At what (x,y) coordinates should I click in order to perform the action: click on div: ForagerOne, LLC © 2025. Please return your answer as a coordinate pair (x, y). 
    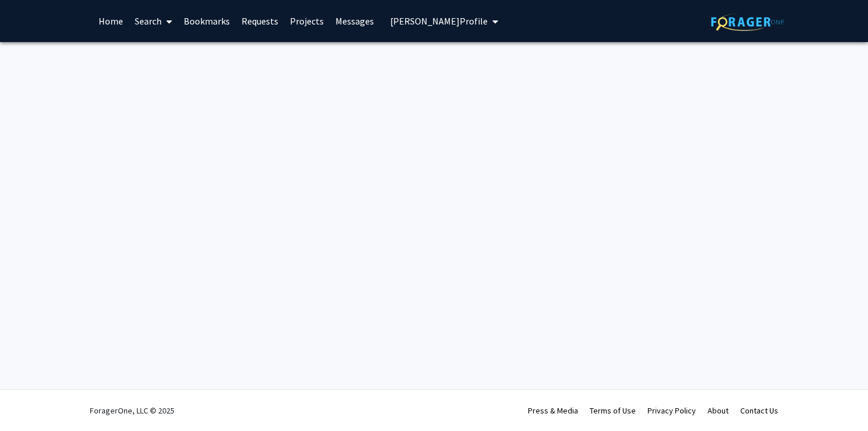
    Looking at the image, I should click on (132, 410).